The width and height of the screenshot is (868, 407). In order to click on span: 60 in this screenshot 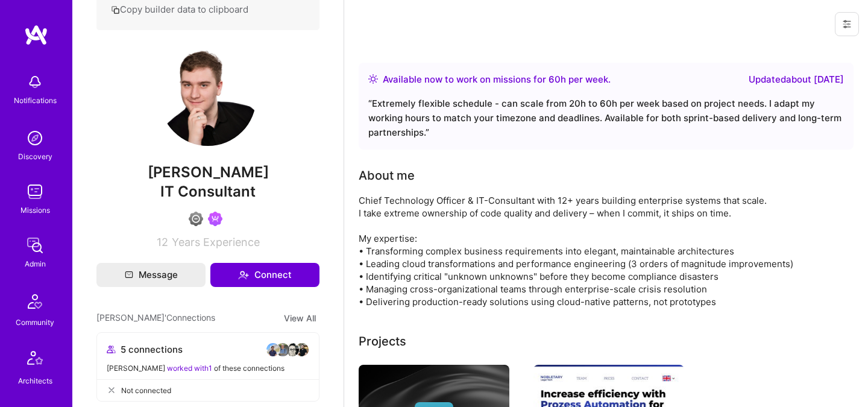, I will do `click(554, 79)`.